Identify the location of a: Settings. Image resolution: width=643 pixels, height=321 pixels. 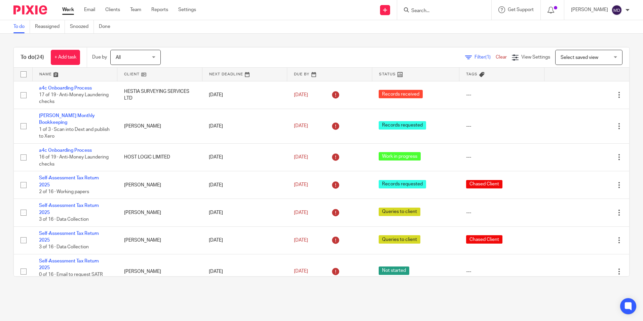
(187, 10).